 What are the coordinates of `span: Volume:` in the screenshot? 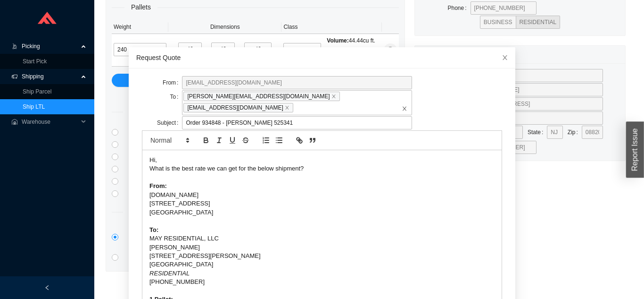 It's located at (338, 40).